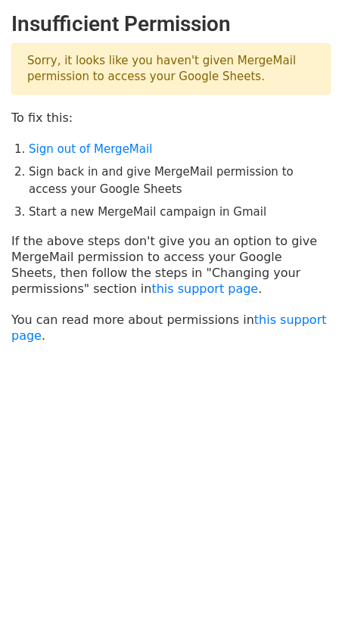 The image size is (342, 644). What do you see at coordinates (171, 24) in the screenshot?
I see `h2: Insufficient Permission` at bounding box center [171, 24].